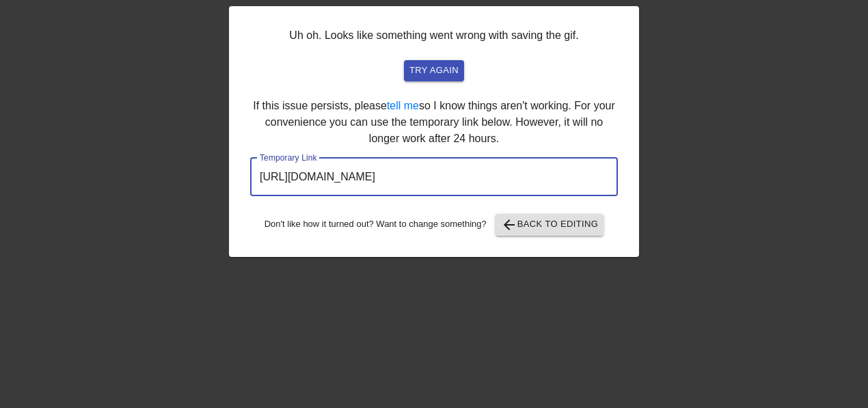 Image resolution: width=868 pixels, height=408 pixels. I want to click on input: bare, so click(434, 177).